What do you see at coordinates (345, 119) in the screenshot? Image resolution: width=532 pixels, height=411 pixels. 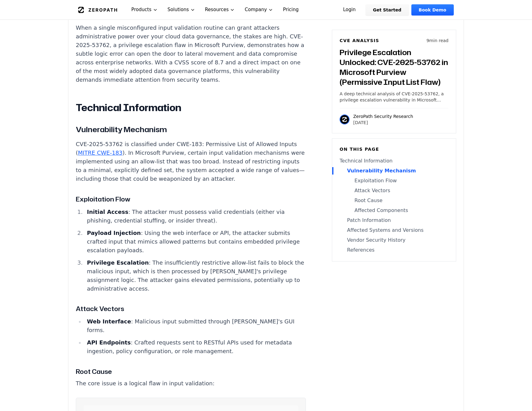 I see `img: ZeroPath Security Research` at bounding box center [345, 119].